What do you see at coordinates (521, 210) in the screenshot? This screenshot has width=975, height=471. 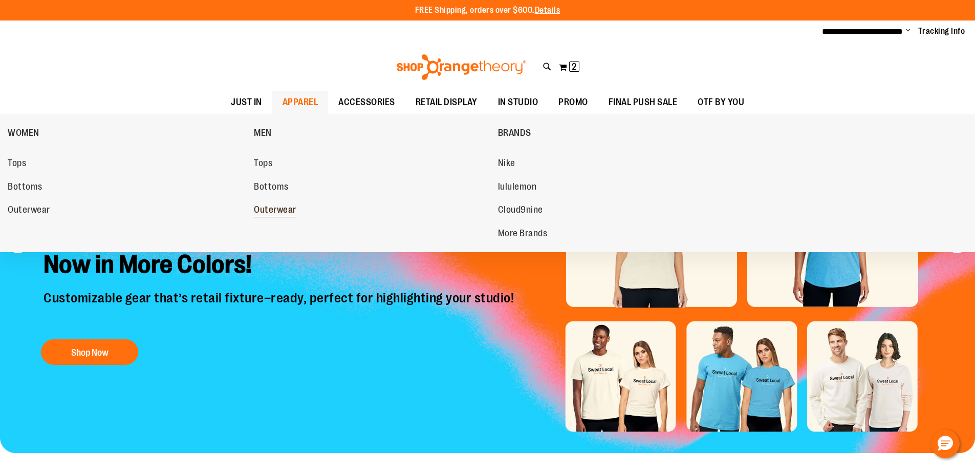 I see `span: Cloud9nine` at bounding box center [521, 210].